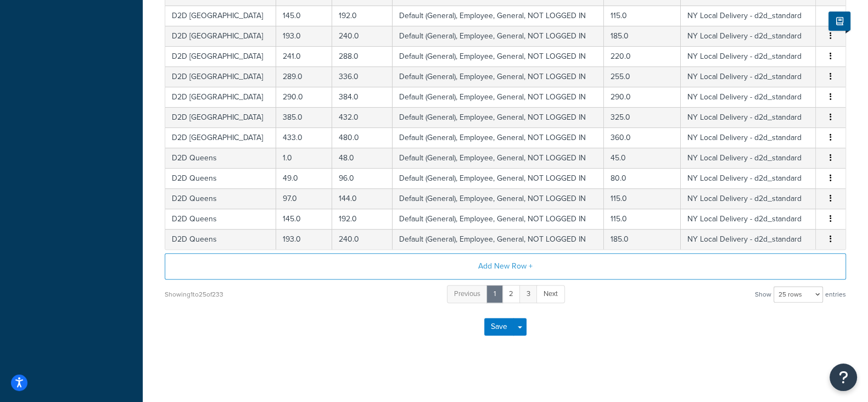 Image resolution: width=868 pixels, height=402 pixels. Describe the element at coordinates (304, 56) in the screenshot. I see `td: 241.0` at that location.